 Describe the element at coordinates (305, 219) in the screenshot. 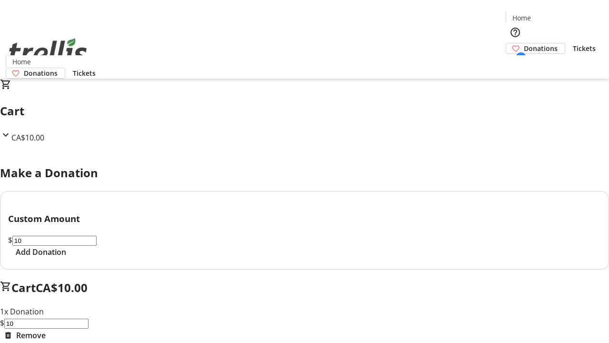

I see `h3: Custom Amount` at that location.